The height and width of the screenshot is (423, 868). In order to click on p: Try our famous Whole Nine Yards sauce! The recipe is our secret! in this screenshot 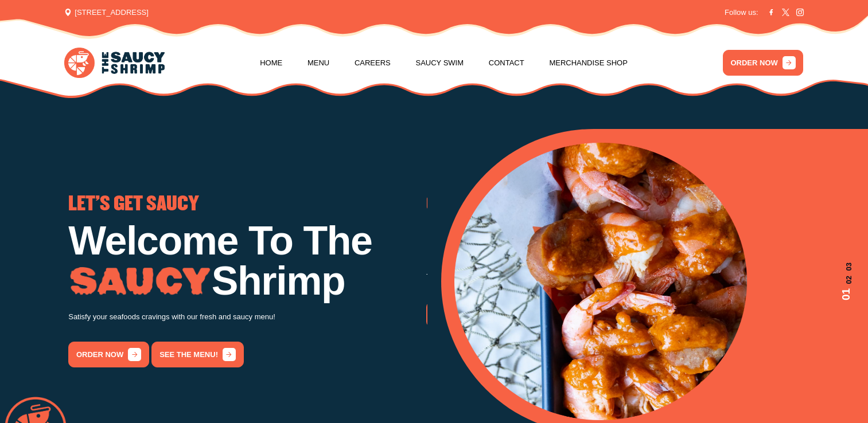, I will do `click(605, 277)`.